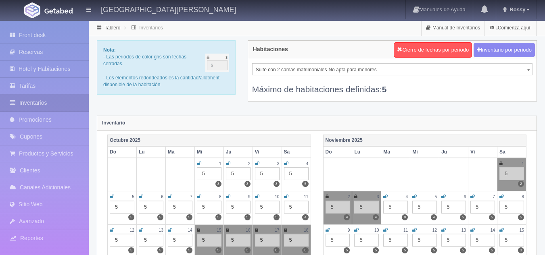 This screenshot has width=545, height=255. Describe the element at coordinates (424, 140) in the screenshot. I see `th: Noviembre 2025` at that location.